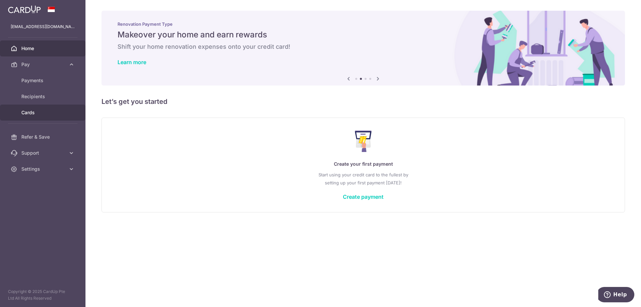 Image resolution: width=641 pixels, height=307 pixels. Describe the element at coordinates (43, 48) in the screenshot. I see `span: Home` at that location.